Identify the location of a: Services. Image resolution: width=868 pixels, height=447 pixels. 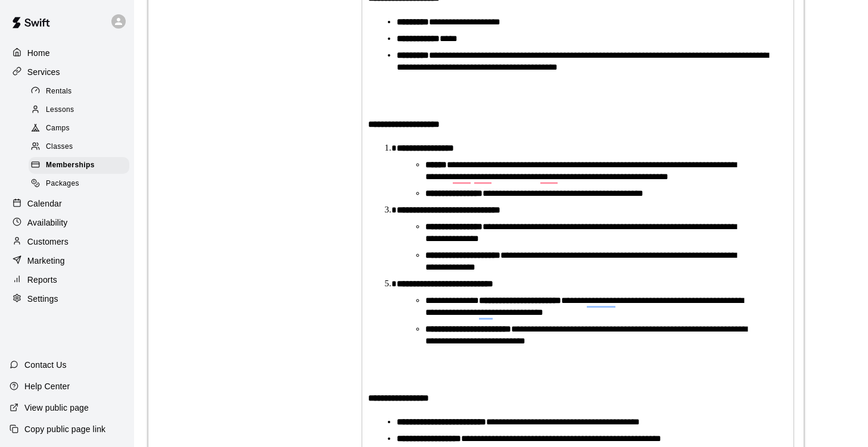
(66, 72).